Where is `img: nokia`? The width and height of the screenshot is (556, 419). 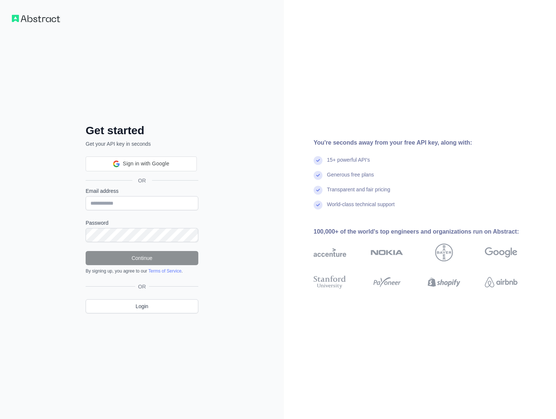
img: nokia is located at coordinates (387, 253).